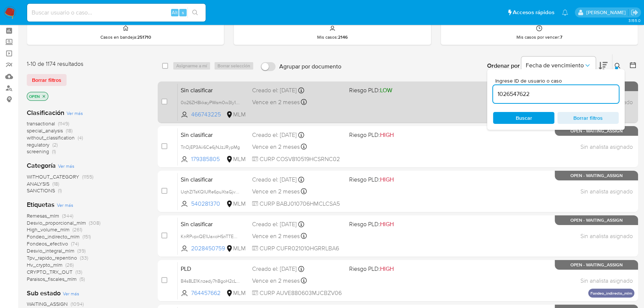  What do you see at coordinates (195, 13) in the screenshot?
I see `button: search-icon` at bounding box center [195, 13].